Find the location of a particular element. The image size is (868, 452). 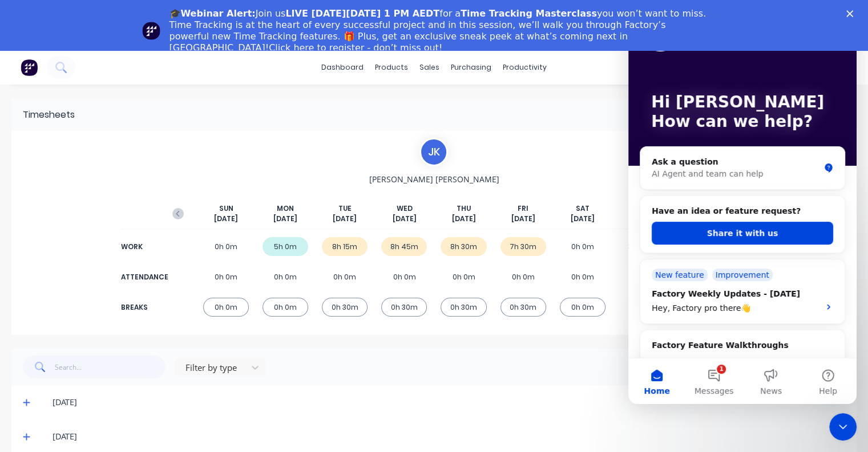

button: Share it with us is located at coordinates (114, 222).